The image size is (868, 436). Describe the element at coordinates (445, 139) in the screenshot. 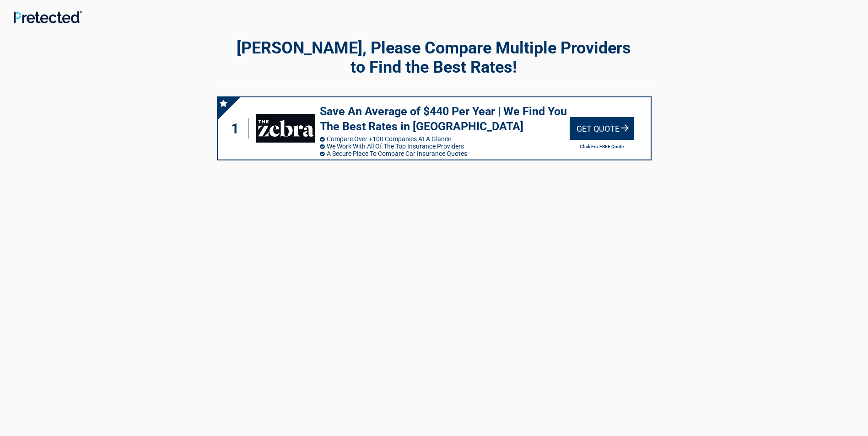

I see `li: Compare Over +100 Companies At A Glance` at that location.